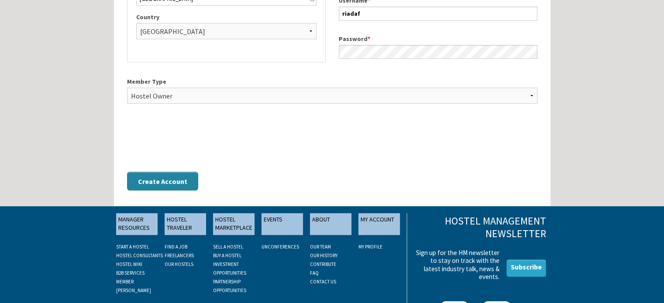  Describe the element at coordinates (332, 82) in the screenshot. I see `label: Member Type` at that location.